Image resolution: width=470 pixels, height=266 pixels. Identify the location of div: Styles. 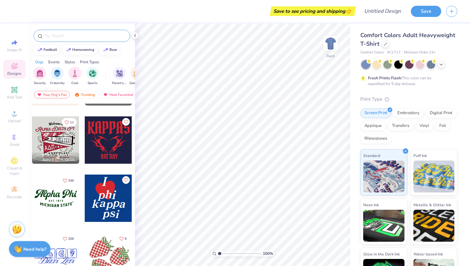
(70, 62).